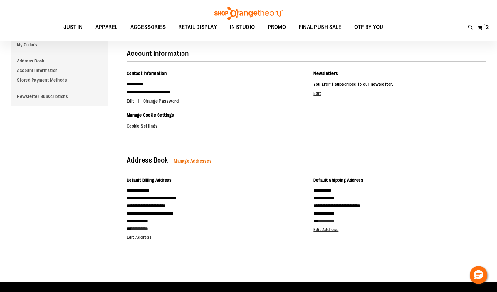  Describe the element at coordinates (369, 27) in the screenshot. I see `span: OTF BY YOU` at that location.